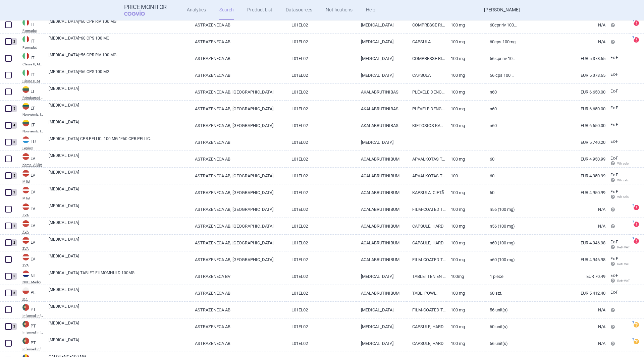 This screenshot has height=357, width=644. I want to click on a: 100, so click(465, 176).